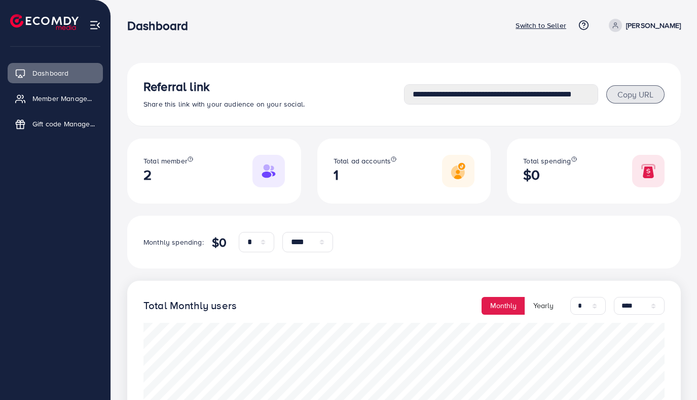 The width and height of the screenshot is (697, 400). What do you see at coordinates (44, 22) in the screenshot?
I see `img: logo` at bounding box center [44, 22].